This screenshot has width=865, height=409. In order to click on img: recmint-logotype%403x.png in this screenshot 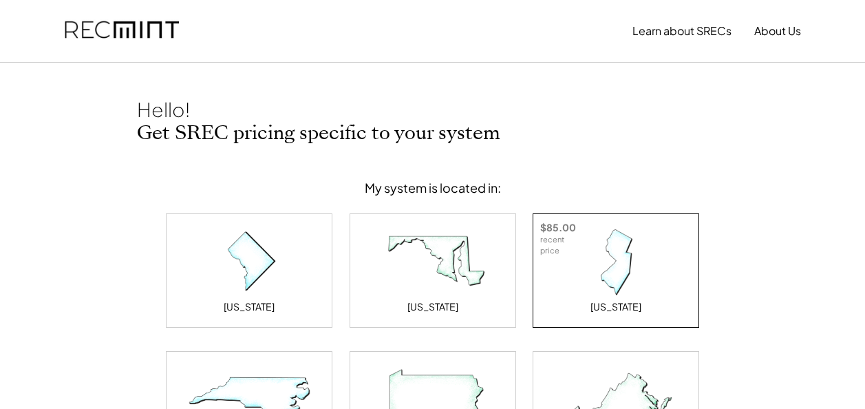, I will do `click(122, 31)`.